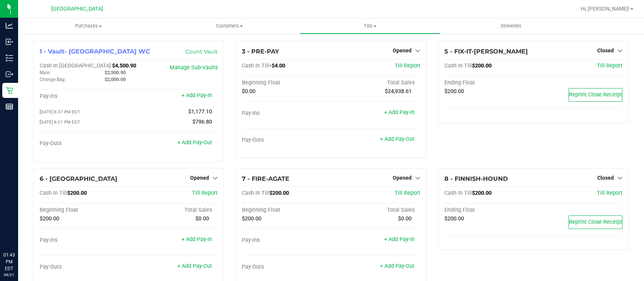  Describe the element at coordinates (229, 26) in the screenshot. I see `span: Customers` at that location.